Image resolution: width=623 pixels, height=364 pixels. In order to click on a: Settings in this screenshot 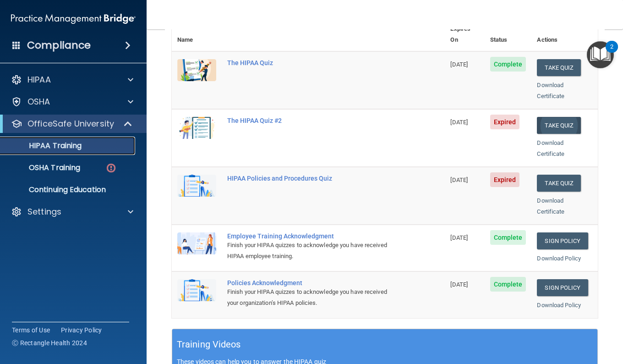, I will do `click(72, 212)`.